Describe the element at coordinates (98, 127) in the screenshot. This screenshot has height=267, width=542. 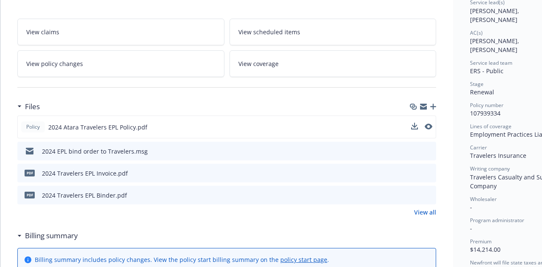
I see `span: 2024 Atara Travelers EPL Policy.pdf` at that location.